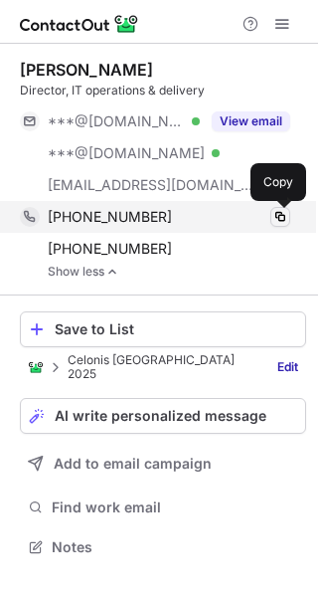 The width and height of the screenshot is (318, 597). What do you see at coordinates (163, 90) in the screenshot?
I see `div: Director, IT operations & delivery` at bounding box center [163, 90].